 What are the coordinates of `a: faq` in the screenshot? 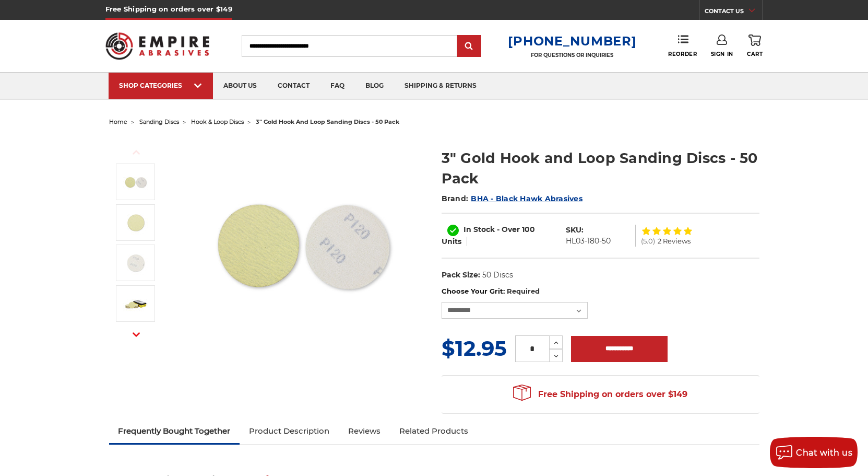 It's located at (337, 86).